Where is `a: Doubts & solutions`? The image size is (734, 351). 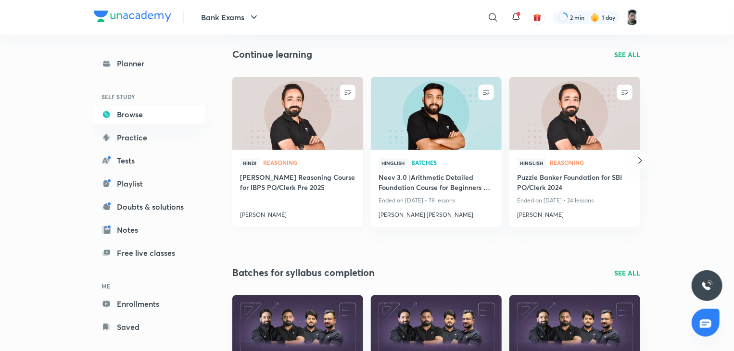
a: Doubts & solutions is located at coordinates (150, 207).